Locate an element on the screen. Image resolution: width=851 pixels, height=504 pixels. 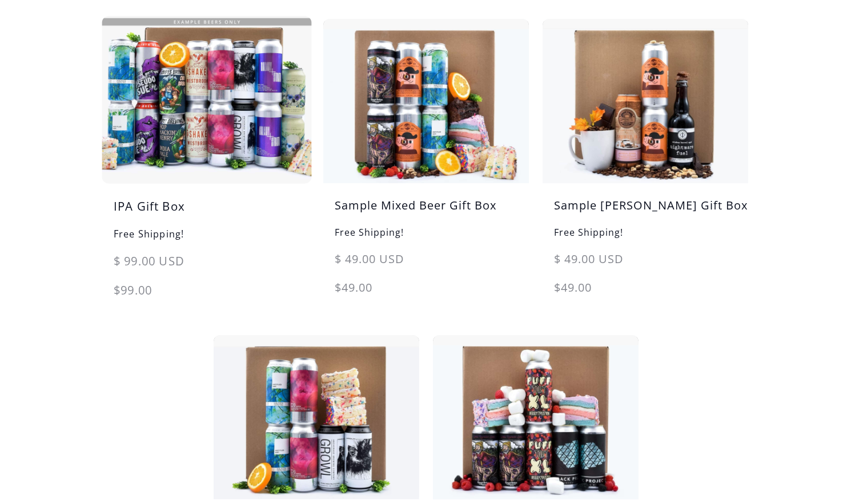
h5: Sample Mixed Beer Gift Box is located at coordinates (426, 211).